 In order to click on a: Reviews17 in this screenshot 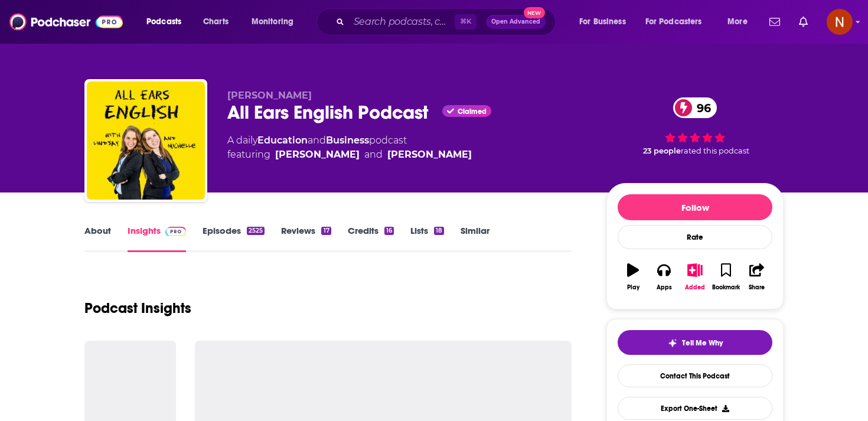, I will do `click(306, 239)`.